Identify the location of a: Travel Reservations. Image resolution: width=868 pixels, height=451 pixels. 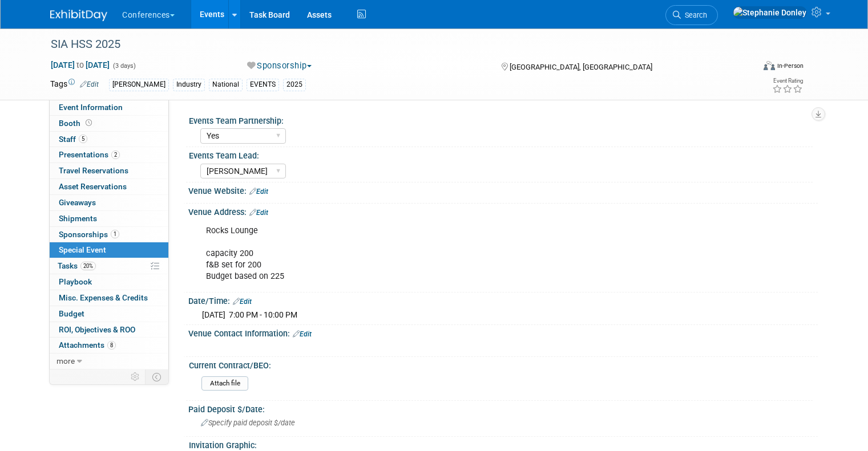
(109, 170).